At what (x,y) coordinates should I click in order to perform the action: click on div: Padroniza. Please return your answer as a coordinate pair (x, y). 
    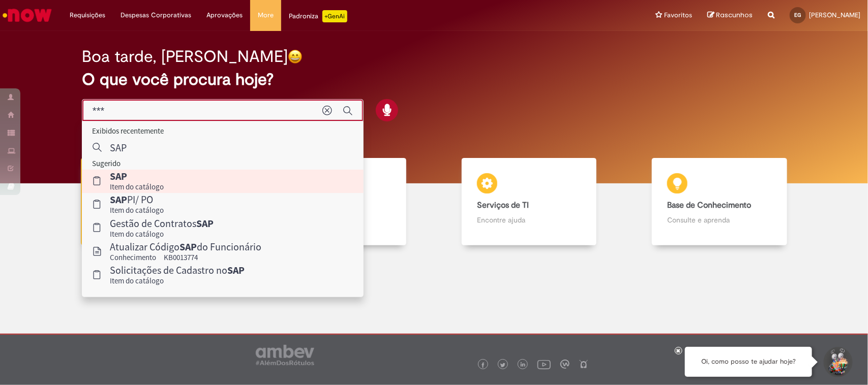
    Looking at the image, I should click on (318, 16).